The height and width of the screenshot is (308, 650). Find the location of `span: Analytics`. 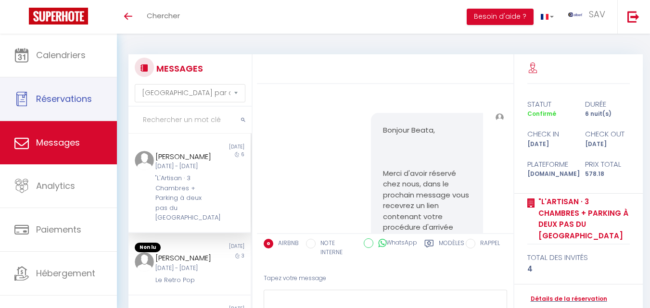

span: Analytics is located at coordinates (55, 186).